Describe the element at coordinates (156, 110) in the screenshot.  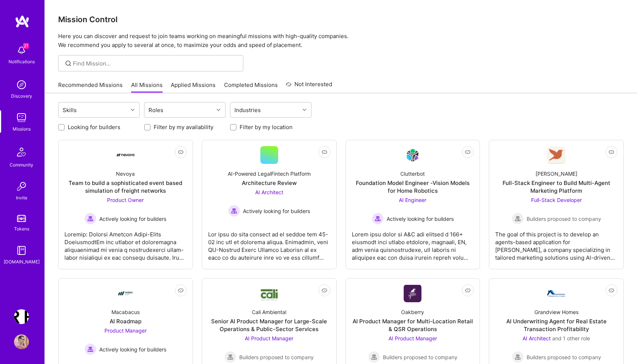
I see `div: Roles` at that location.